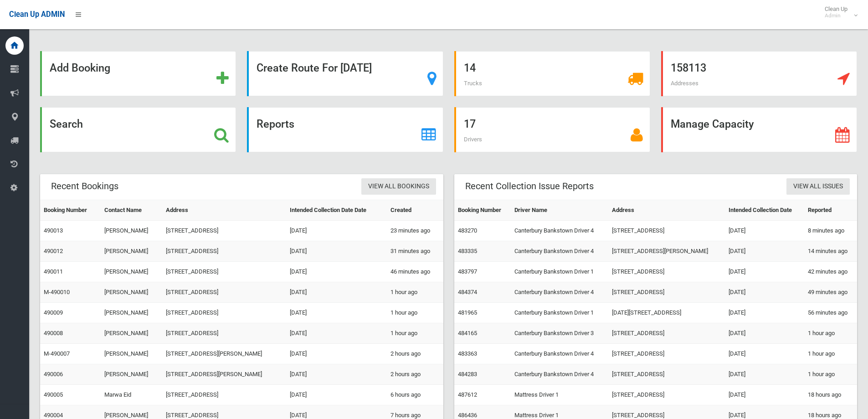  What do you see at coordinates (470, 68) in the screenshot?
I see `strong: 14` at bounding box center [470, 68].